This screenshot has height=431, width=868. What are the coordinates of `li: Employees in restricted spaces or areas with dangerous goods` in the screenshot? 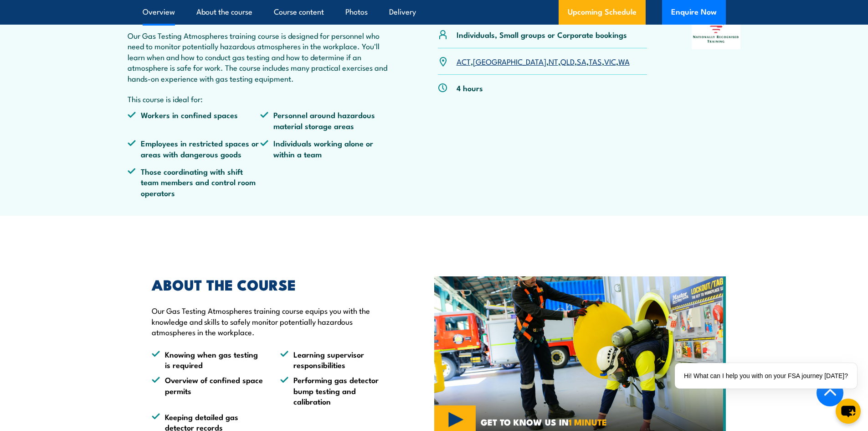 It's located at (194, 148).